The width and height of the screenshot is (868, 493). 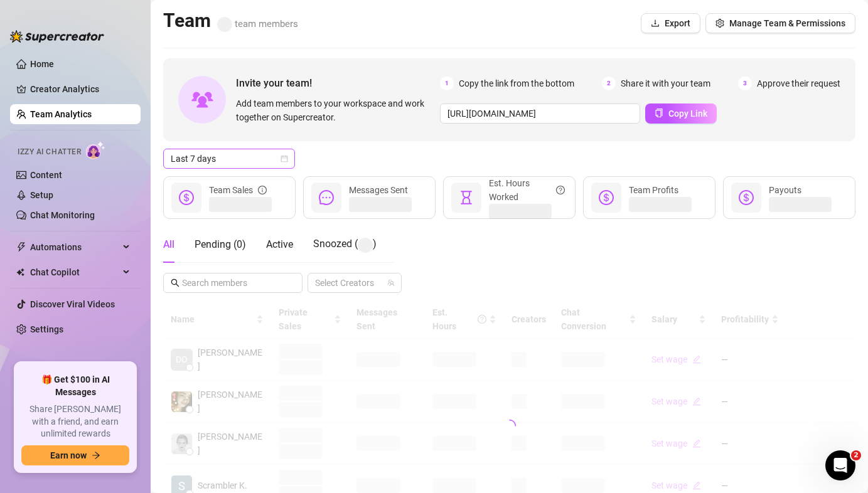 I want to click on span: copy, so click(x=659, y=113).